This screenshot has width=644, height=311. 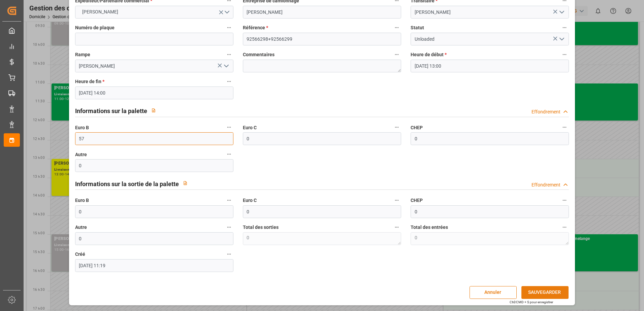 What do you see at coordinates (396, 227) in the screenshot?
I see `button: Total des sorties` at bounding box center [396, 227].